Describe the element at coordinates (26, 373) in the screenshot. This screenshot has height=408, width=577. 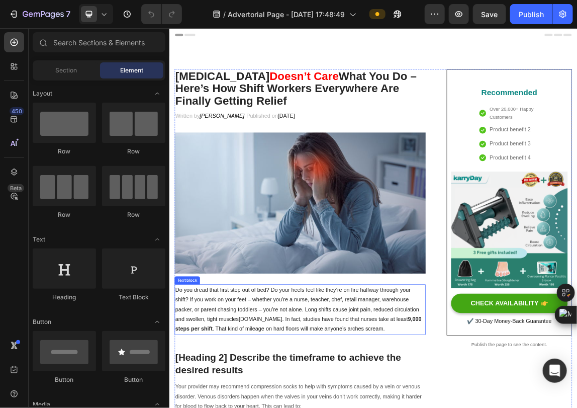
I see `div: Text block` at that location.